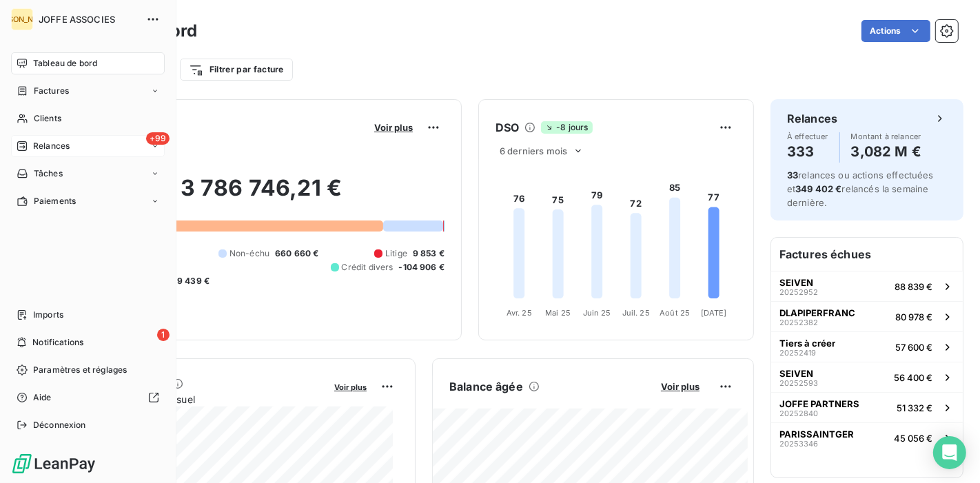 This screenshot has width=980, height=483. What do you see at coordinates (913, 377) in the screenshot?
I see `span: 56 400 €` at bounding box center [913, 377].